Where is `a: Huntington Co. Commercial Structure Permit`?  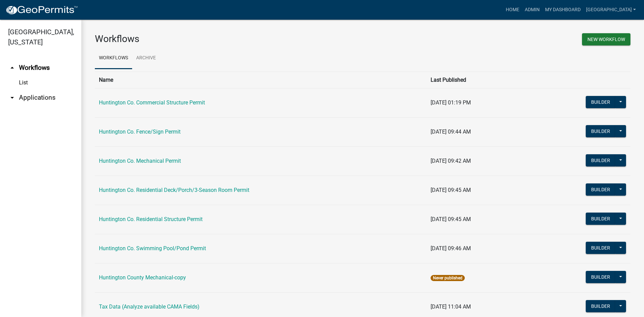
a: Huntington Co. Commercial Structure Permit is located at coordinates (152, 103).